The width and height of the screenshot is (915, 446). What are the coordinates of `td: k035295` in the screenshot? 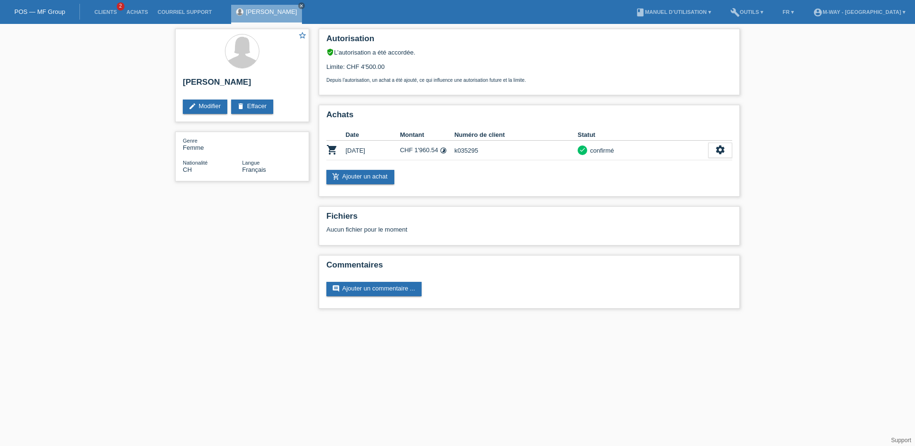 It's located at (516, 150).